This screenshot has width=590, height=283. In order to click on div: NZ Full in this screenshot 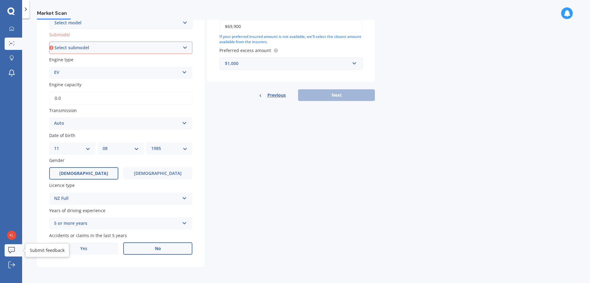, I will do `click(117, 198)`.